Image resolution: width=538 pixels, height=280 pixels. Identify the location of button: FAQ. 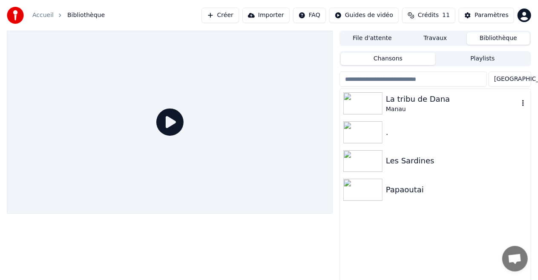
(309, 15).